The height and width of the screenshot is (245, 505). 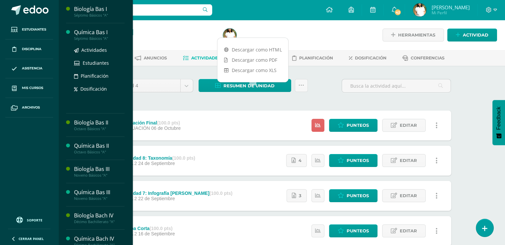 What do you see at coordinates (296, 195) in the screenshot?
I see `a: 3` at bounding box center [296, 195].